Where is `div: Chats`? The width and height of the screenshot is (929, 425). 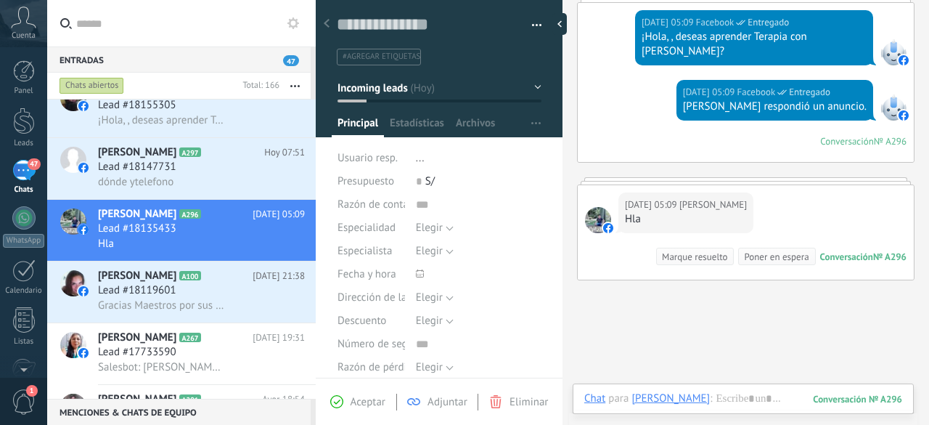
div: Chats is located at coordinates (24, 189).